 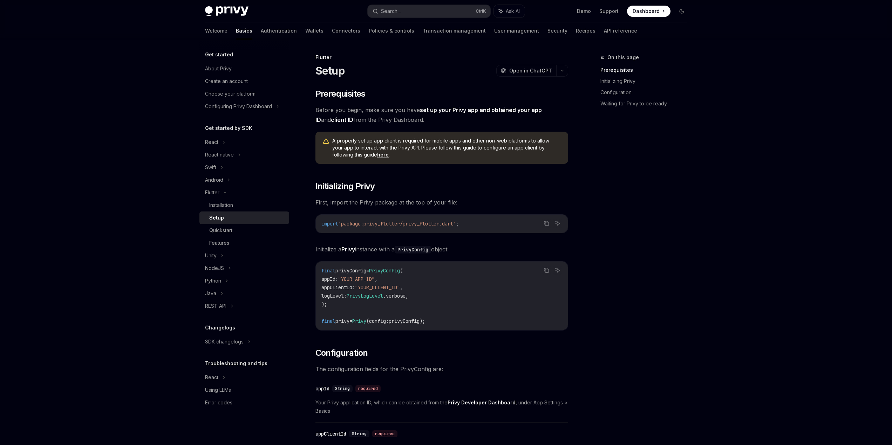 I want to click on span: (config, so click(x=376, y=321).